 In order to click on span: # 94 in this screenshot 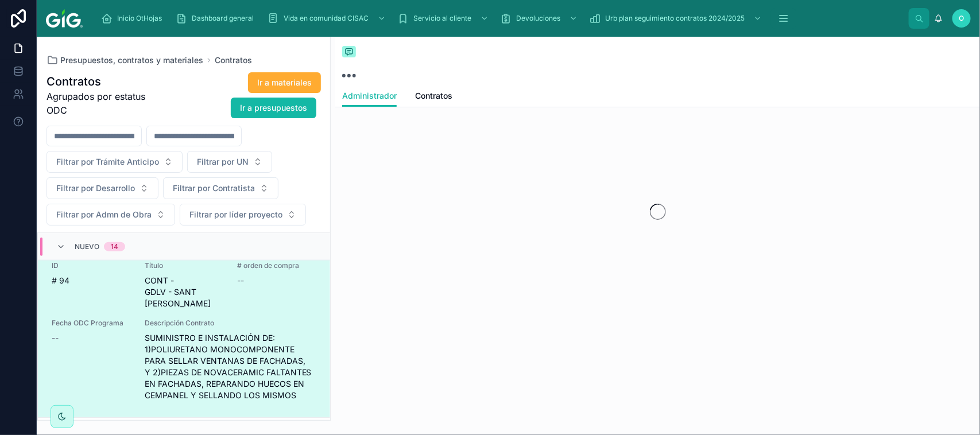, I will do `click(91, 281)`.